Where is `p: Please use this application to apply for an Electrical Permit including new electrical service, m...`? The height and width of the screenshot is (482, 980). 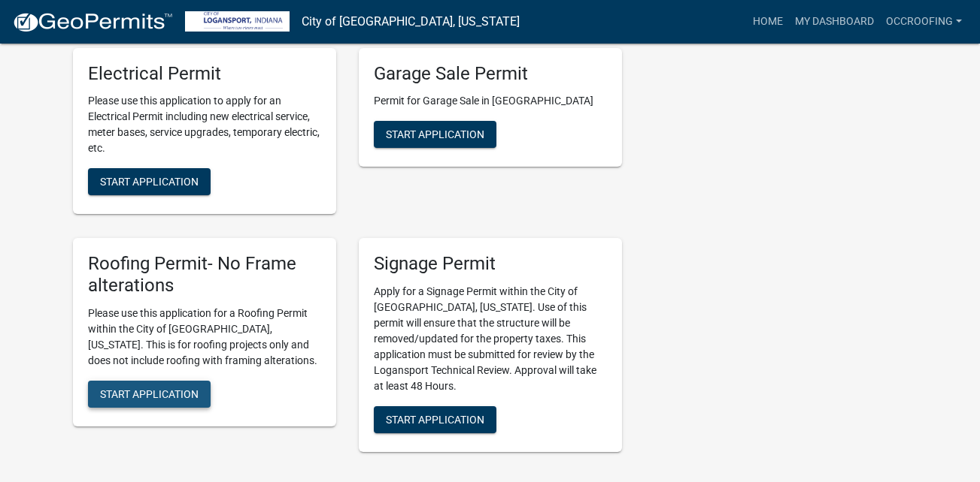 p: Please use this application to apply for an Electrical Permit including new electrical service, m... is located at coordinates (204, 125).